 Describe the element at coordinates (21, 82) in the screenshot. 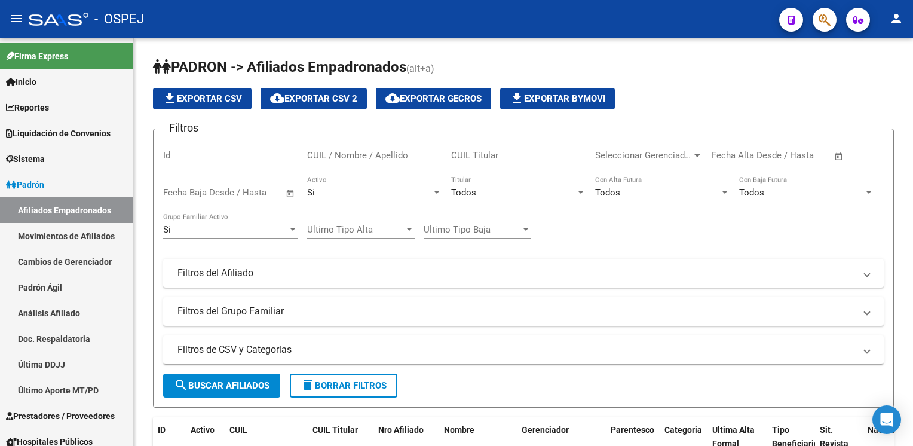

I see `span: Inicio` at that location.